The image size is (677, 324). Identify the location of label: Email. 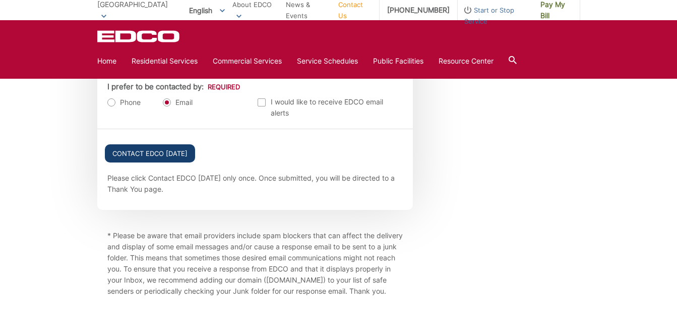
(178, 102).